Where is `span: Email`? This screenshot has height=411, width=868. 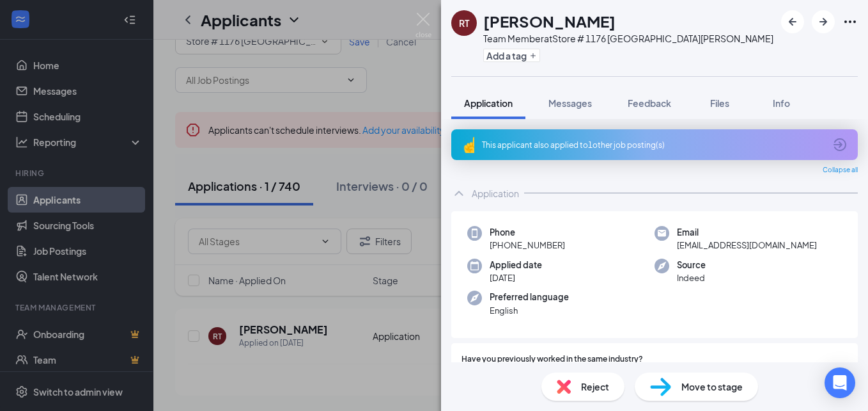 span: Email is located at coordinates (746, 232).